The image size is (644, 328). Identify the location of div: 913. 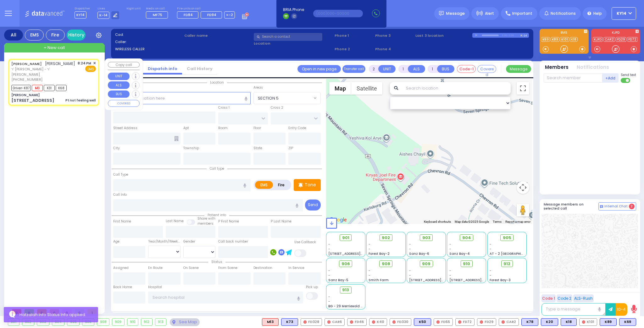
(161, 322).